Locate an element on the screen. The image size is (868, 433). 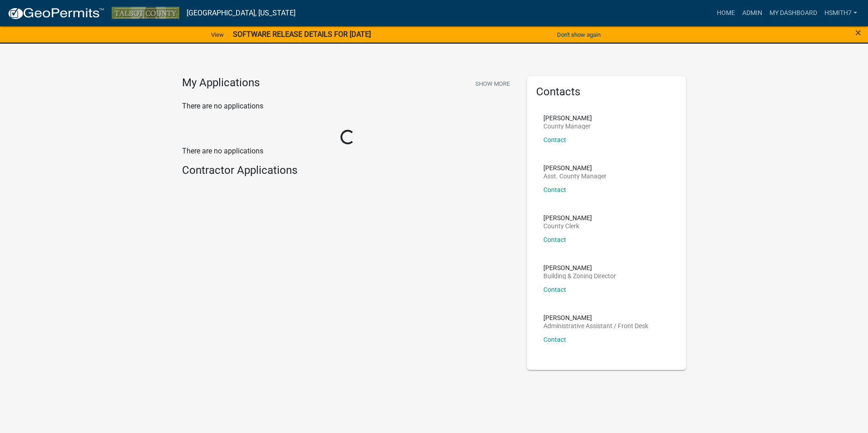
h4: My Applications is located at coordinates (221, 83).